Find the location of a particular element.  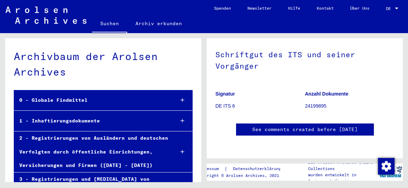

p: Copyright © Arolsen Archives, 2021 is located at coordinates (243, 176).